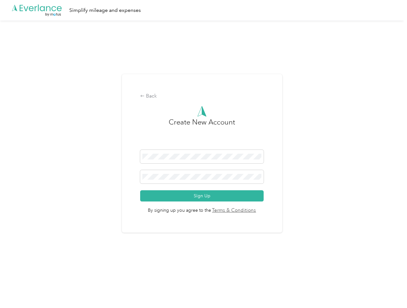 The width and height of the screenshot is (407, 308). I want to click on span: By signing up you agree to the, so click(202, 208).